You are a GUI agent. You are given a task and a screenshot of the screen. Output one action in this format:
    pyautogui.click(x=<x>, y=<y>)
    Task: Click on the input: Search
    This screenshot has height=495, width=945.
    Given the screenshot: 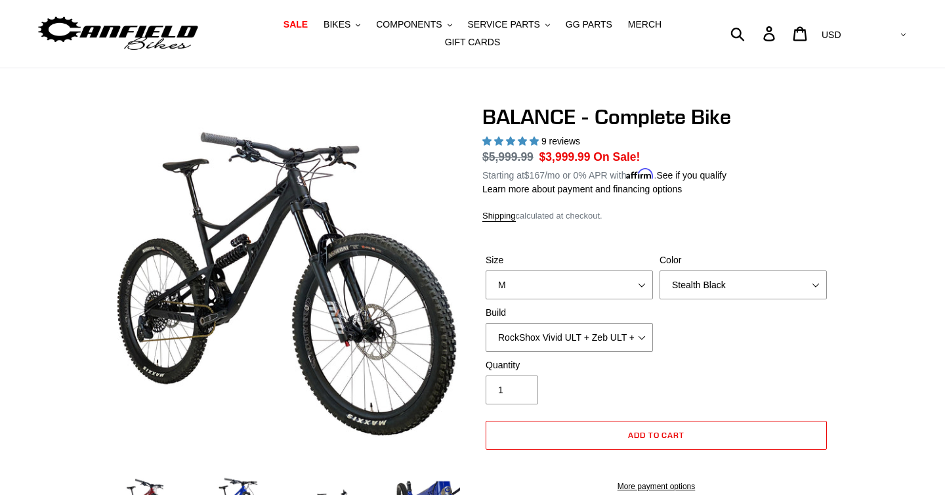 What is the action you would take?
    pyautogui.click(x=754, y=33)
    